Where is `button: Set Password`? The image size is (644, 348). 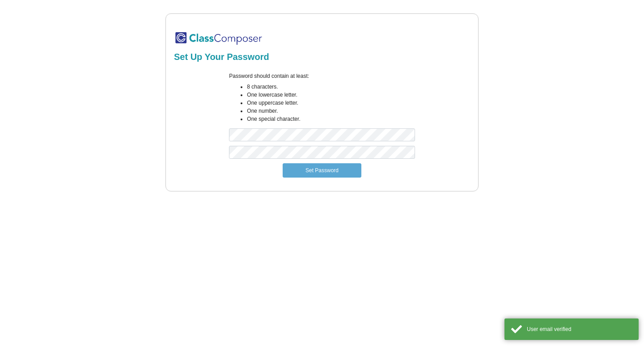
button: Set Password is located at coordinates (322, 170).